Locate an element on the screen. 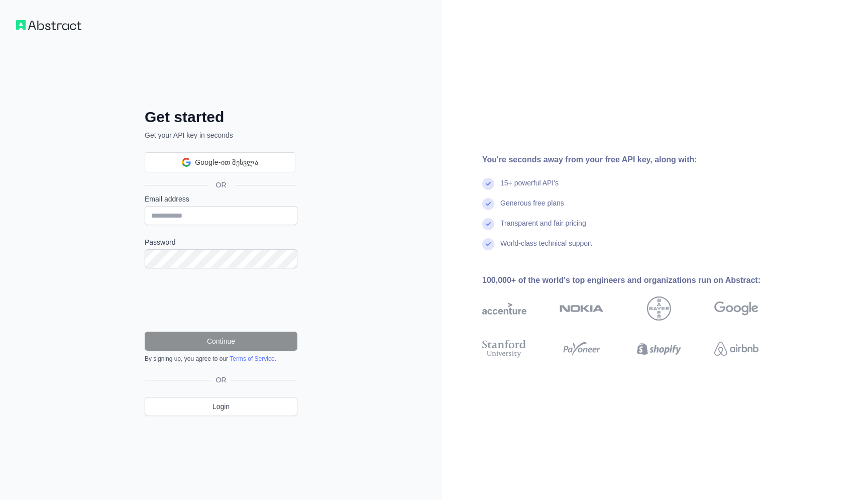  span: Google-ით შესვლა is located at coordinates (226, 162).